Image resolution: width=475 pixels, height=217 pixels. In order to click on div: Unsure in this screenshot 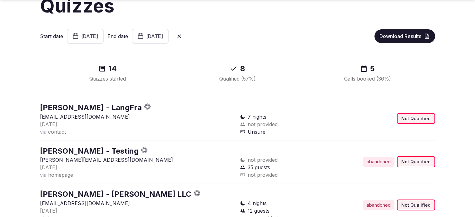, I will do `click(287, 132)`.